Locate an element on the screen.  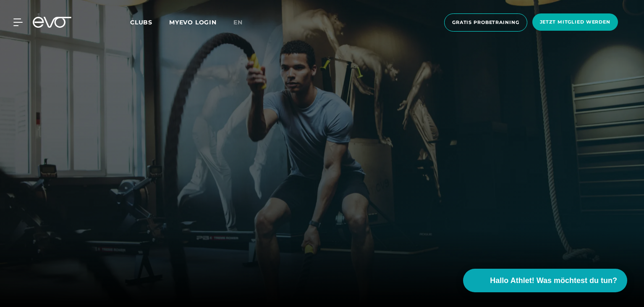
a: Gratis Probetraining is located at coordinates (486, 22).